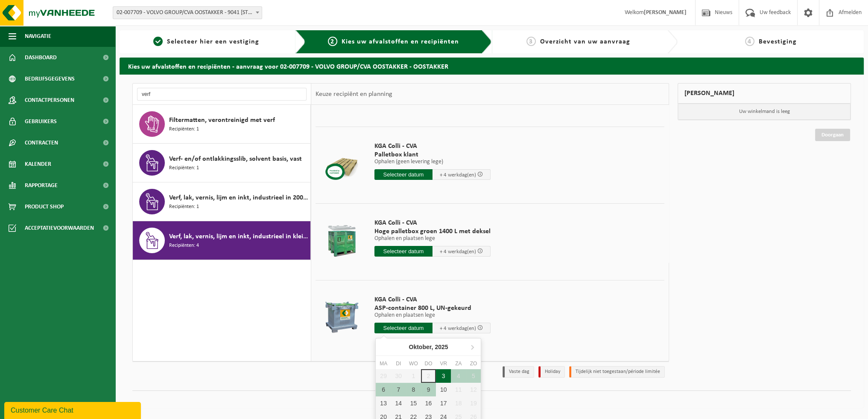 The height and width of the screenshot is (419, 868). I want to click on span: ASP-container 800 L, UN-gekeurd, so click(432, 308).